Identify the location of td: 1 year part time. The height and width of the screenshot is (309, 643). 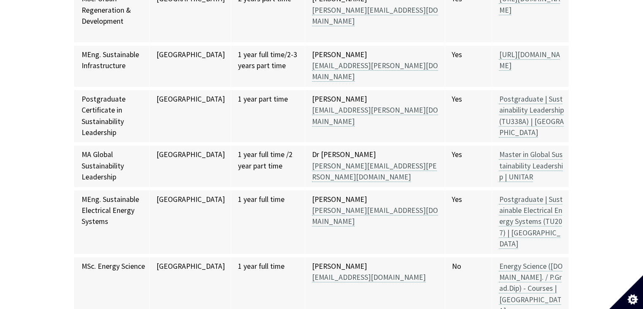
(268, 116).